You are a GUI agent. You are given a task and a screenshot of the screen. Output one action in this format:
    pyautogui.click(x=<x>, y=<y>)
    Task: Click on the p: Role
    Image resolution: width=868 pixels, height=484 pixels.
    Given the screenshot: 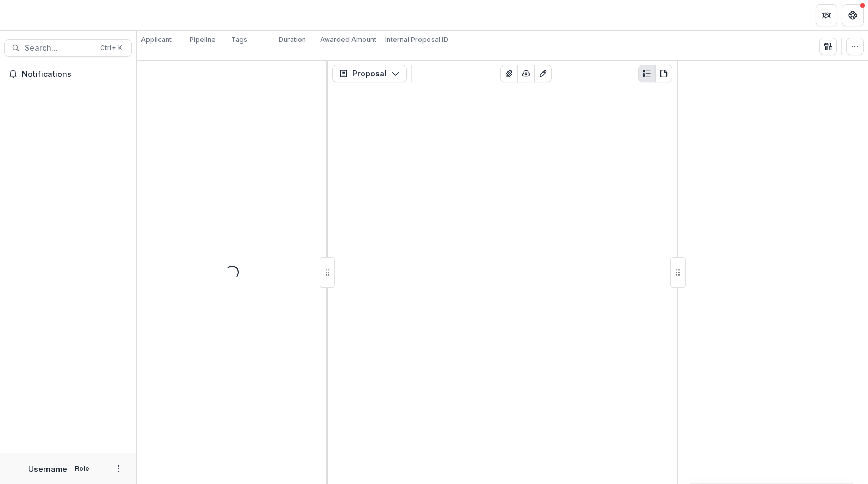 What is the action you would take?
    pyautogui.click(x=82, y=469)
    